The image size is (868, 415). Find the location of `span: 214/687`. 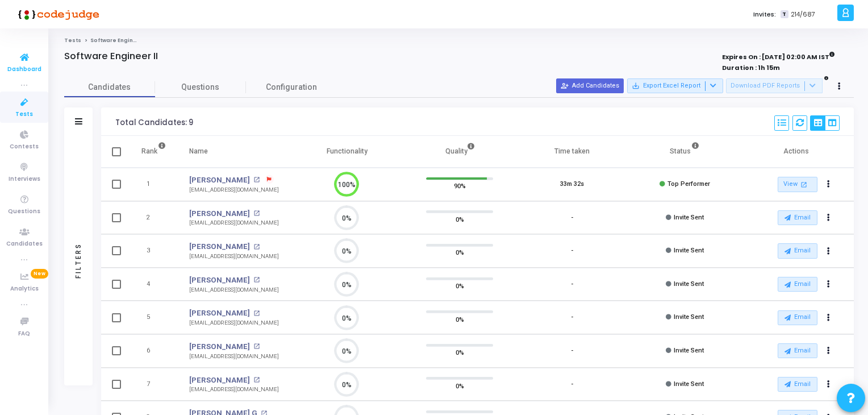

span: 214/687 is located at coordinates (803, 14).